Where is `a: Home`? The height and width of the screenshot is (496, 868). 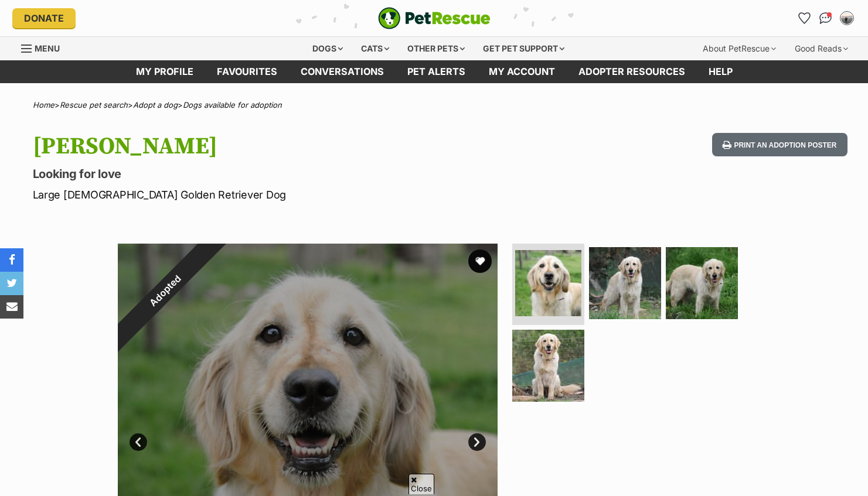 a: Home is located at coordinates (43, 105).